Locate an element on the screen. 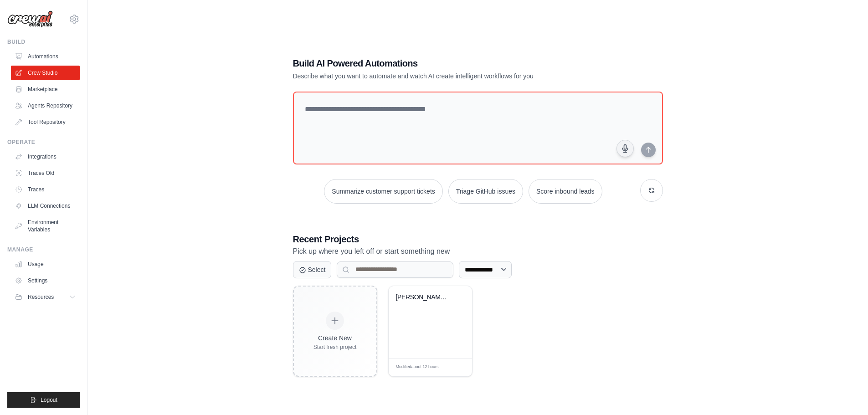 The image size is (868, 415). div: Build is located at coordinates (44, 42).